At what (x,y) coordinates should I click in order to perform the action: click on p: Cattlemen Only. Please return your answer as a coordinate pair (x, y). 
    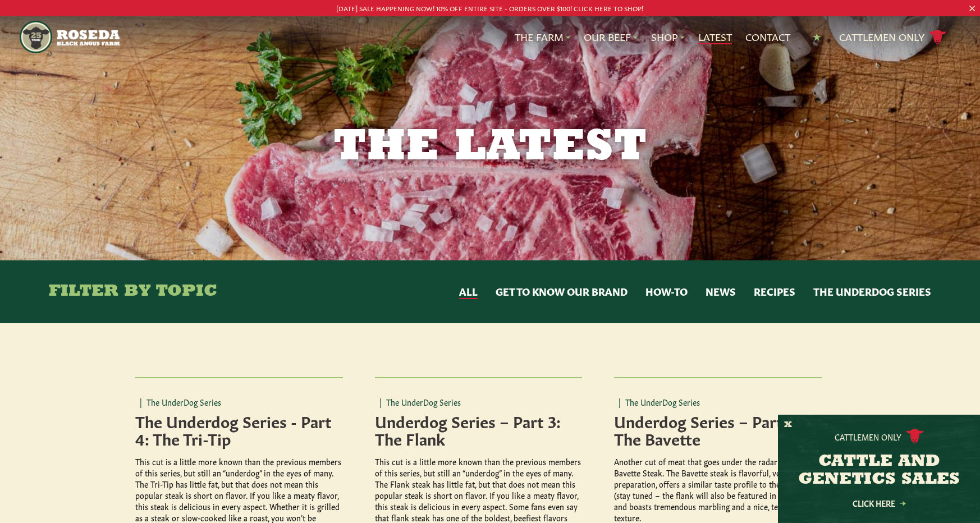
    Looking at the image, I should click on (868, 436).